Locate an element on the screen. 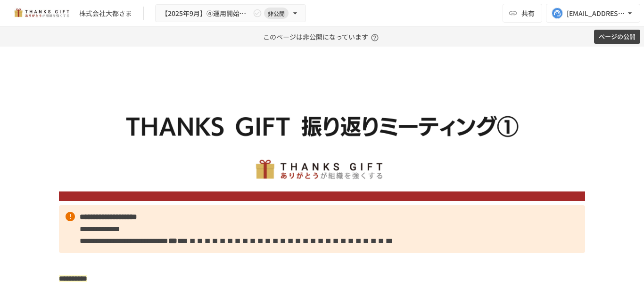 The image size is (644, 282). span: 非公開 is located at coordinates (276, 13).